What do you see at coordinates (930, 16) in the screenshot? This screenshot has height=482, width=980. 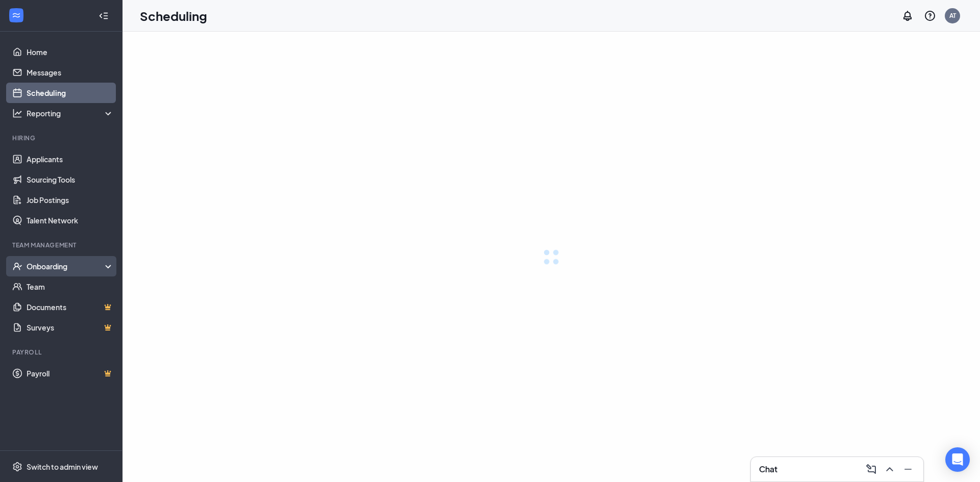 I see `svg: QuestionInfo` at bounding box center [930, 16].